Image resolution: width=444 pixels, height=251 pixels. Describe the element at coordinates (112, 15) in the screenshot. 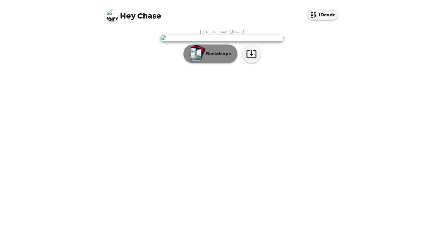

I see `img: profile pic` at that location.